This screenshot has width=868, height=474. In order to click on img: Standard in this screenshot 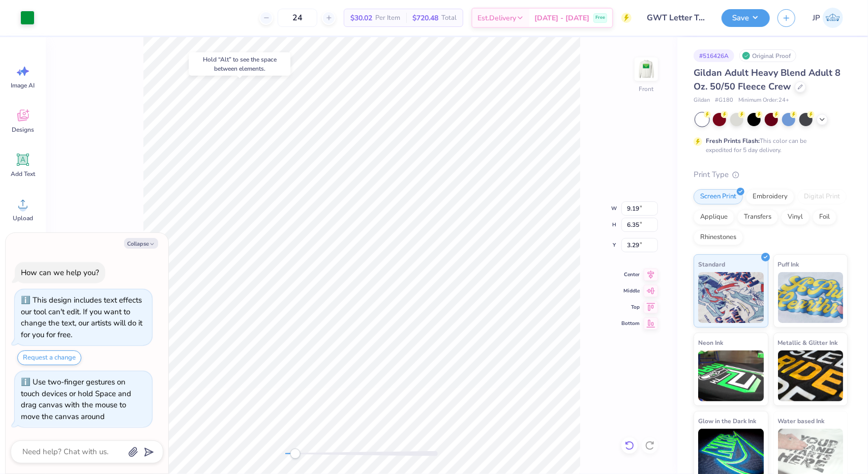, I will do `click(730, 298)`.